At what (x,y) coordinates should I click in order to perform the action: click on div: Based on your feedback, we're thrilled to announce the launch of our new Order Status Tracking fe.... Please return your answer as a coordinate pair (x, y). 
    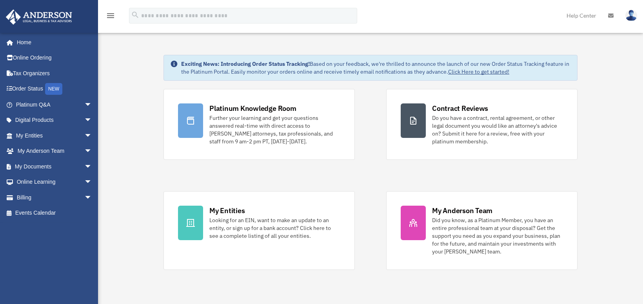
    Looking at the image, I should click on (376, 68).